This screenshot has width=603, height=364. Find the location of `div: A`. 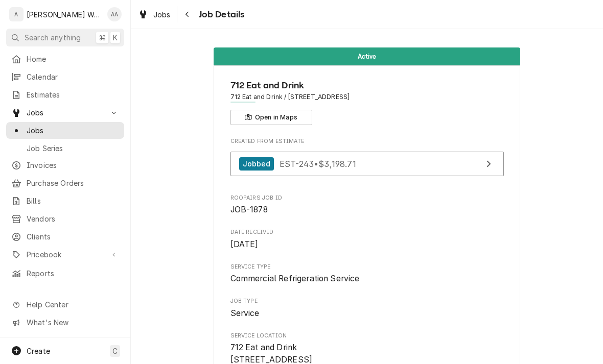

div: A is located at coordinates (17, 14).